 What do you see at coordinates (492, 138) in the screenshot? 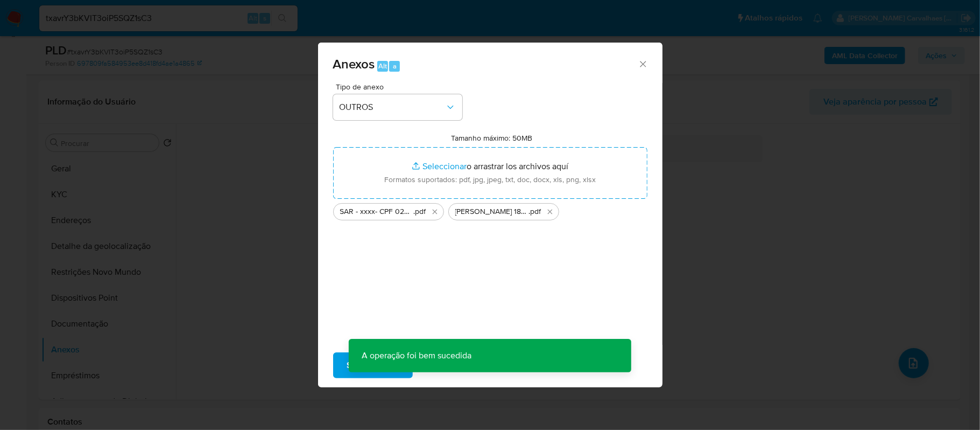
I see `label: Tamanho máximo: 50MB` at bounding box center [492, 138].